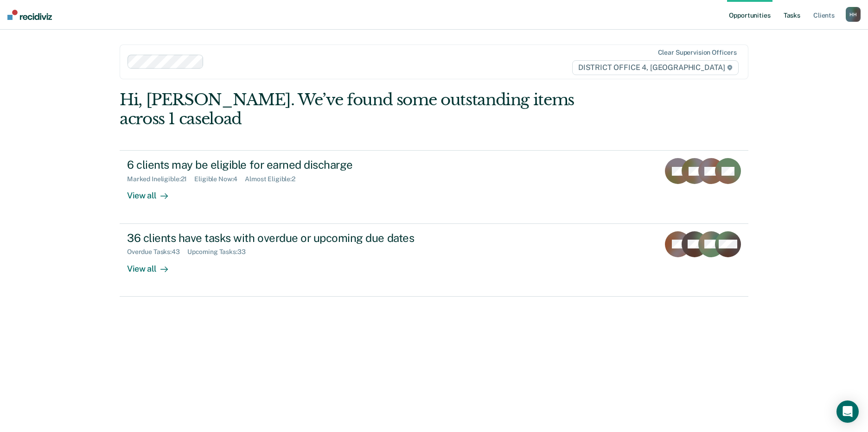 The width and height of the screenshot is (868, 432). I want to click on a: 36 clients have tasks with overdue or upcoming due datesOverdue Tasks:43Upcoming Tasks:33View all, so click(434, 260).